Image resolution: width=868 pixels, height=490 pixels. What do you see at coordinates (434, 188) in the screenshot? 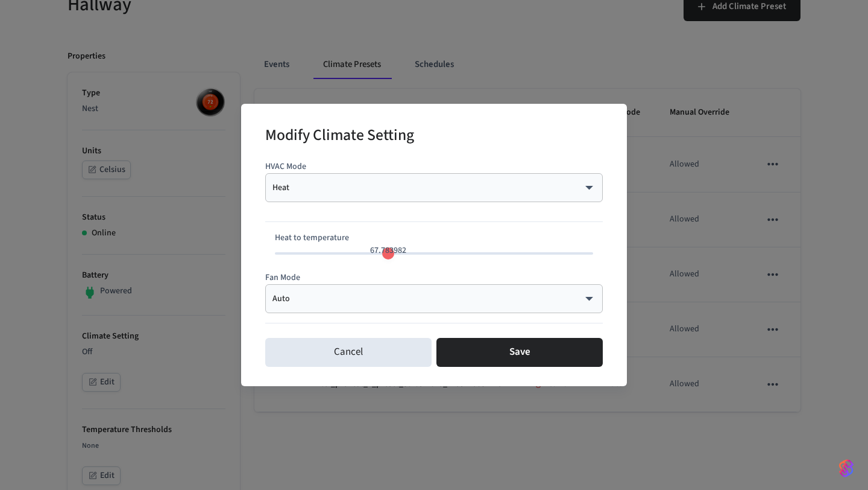
I see `div: Heat` at bounding box center [434, 188].